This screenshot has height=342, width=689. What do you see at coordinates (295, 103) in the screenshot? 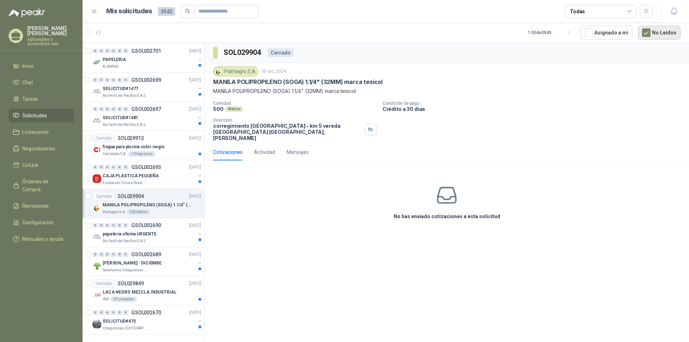
I see `p: Cantidad` at bounding box center [295, 103].